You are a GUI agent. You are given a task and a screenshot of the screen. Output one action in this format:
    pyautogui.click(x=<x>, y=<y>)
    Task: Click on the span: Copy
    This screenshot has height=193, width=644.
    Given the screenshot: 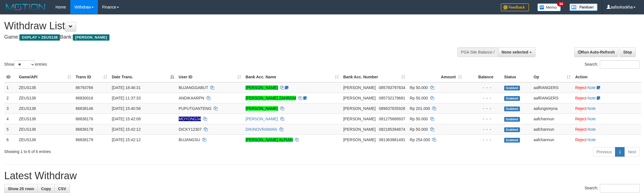 What is the action you would take?
    pyautogui.click(x=46, y=189)
    